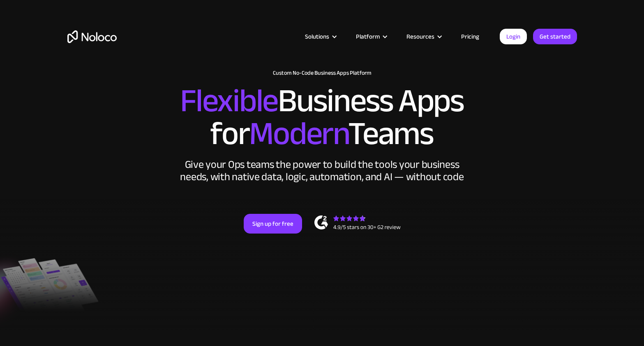 The height and width of the screenshot is (346, 644). What do you see at coordinates (299, 133) in the screenshot?
I see `span: Modern` at bounding box center [299, 133].